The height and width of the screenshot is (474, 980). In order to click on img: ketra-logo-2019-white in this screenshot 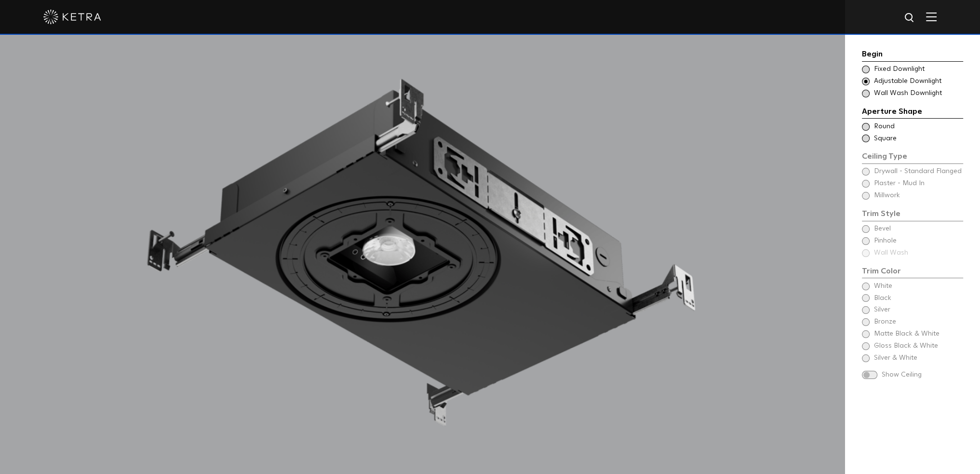, I will do `click(72, 17)`.